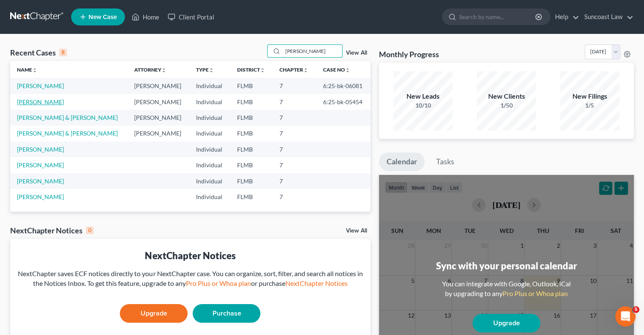  Describe the element at coordinates (590, 105) in the screenshot. I see `div: 1/5` at that location.